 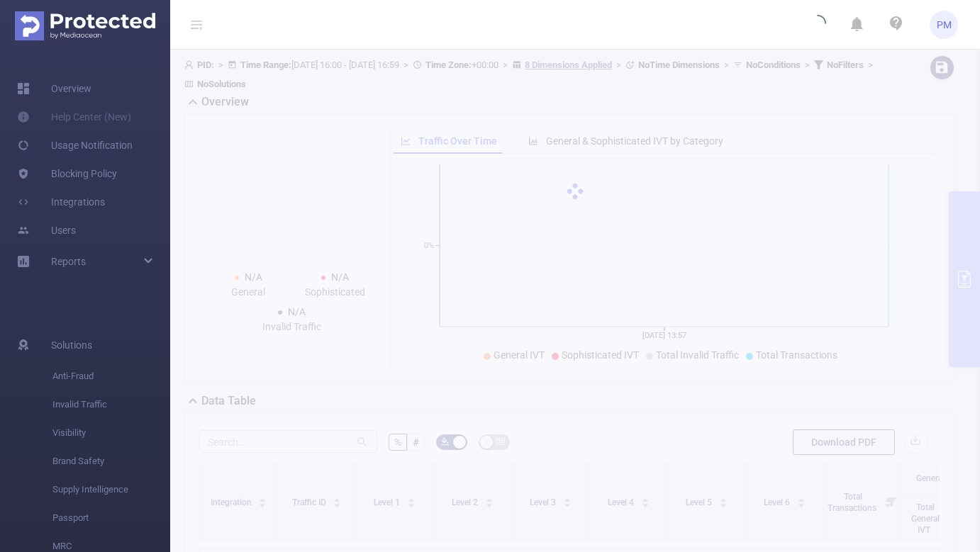 I want to click on a: Usage Notification, so click(x=75, y=146).